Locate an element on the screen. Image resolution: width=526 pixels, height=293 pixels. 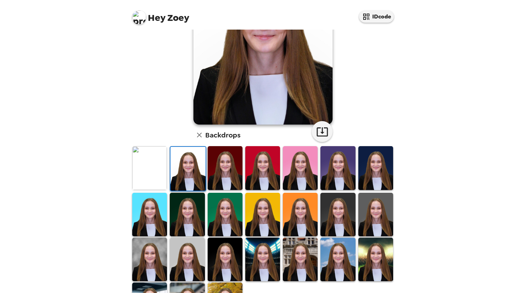
span: Zoey is located at coordinates (161, 15).